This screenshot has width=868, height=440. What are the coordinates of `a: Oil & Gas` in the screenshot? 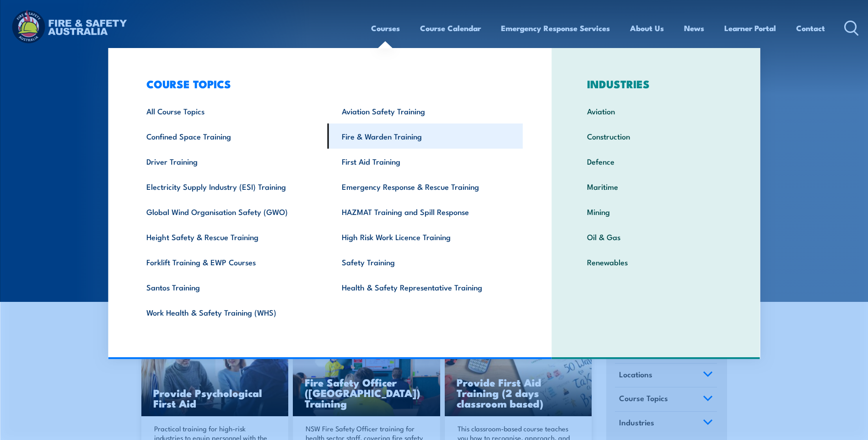 It's located at (656, 236).